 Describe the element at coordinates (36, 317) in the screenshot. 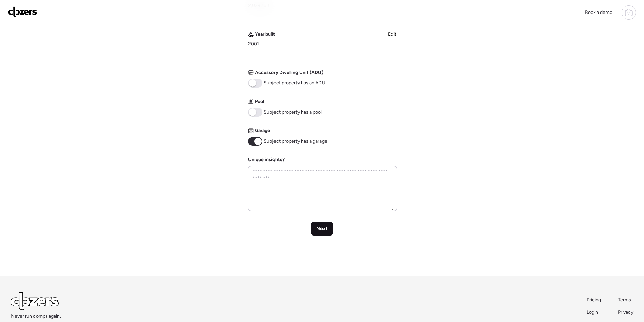

I see `span: Never run comps again.` at that location.